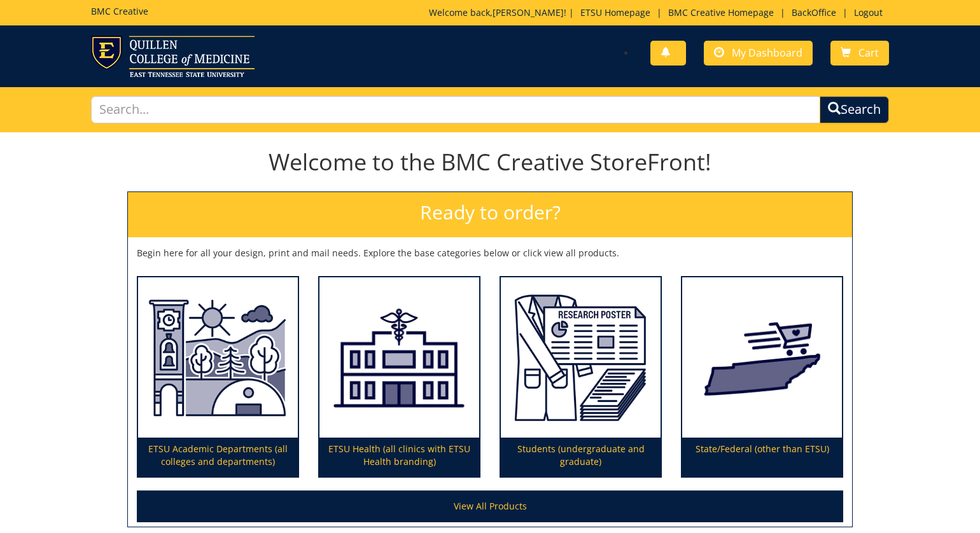  Describe the element at coordinates (490, 215) in the screenshot. I see `h2: Ready to order?` at that location.